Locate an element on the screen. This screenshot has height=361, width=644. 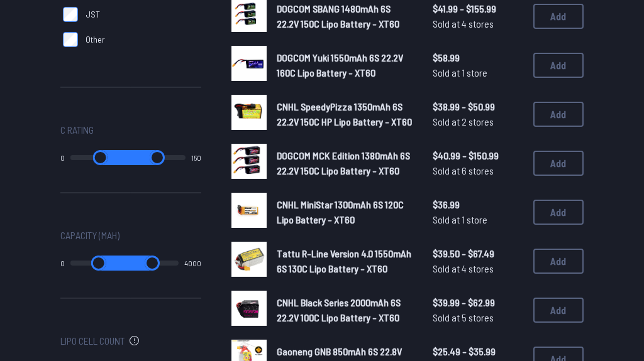
span: Capacity (mAh) is located at coordinates (90, 236).